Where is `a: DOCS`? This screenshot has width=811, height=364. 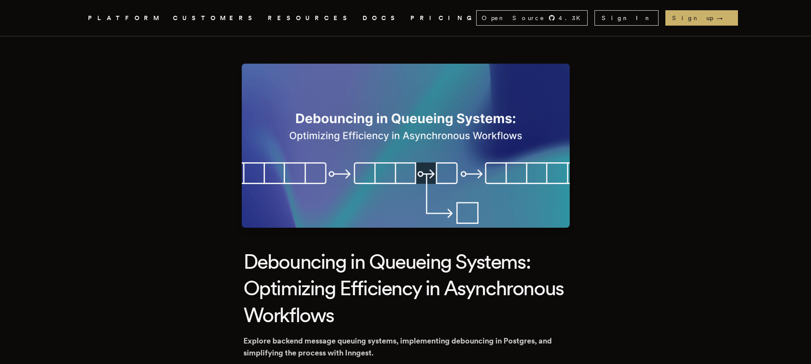 a: DOCS is located at coordinates (381, 18).